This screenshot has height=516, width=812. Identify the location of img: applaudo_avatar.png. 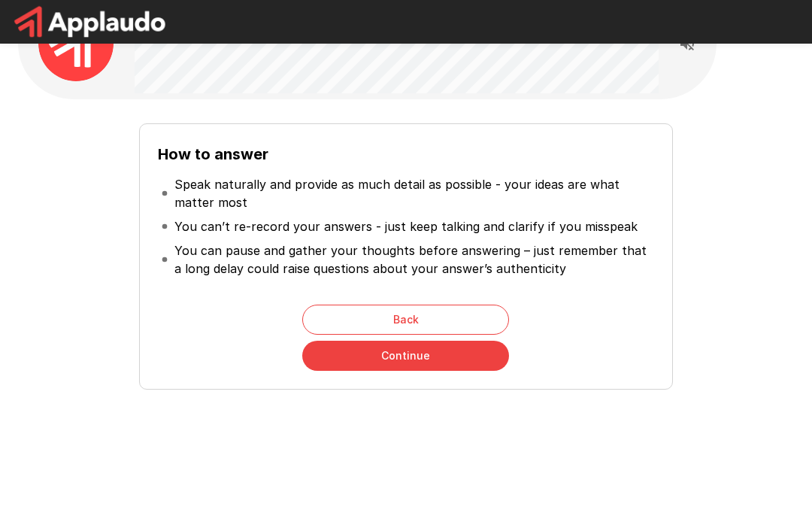
(76, 43).